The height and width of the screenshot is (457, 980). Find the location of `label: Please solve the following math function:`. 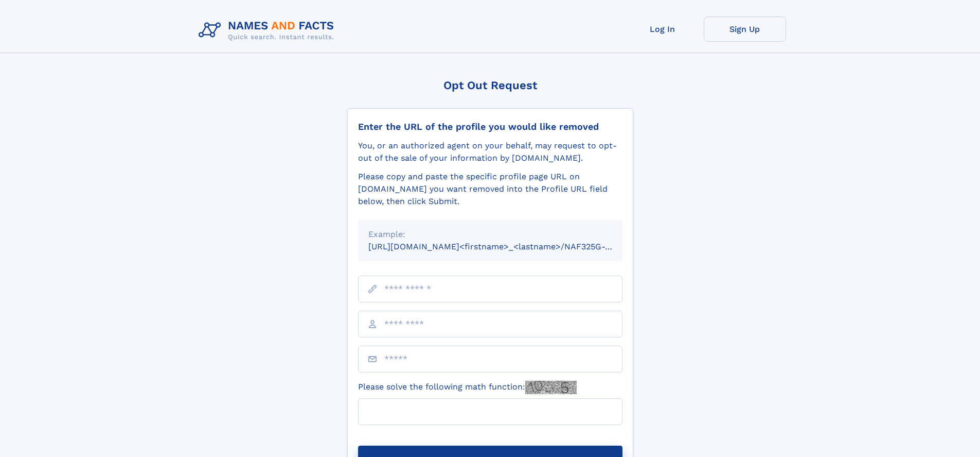

label: Please solve the following math function: is located at coordinates (467, 387).